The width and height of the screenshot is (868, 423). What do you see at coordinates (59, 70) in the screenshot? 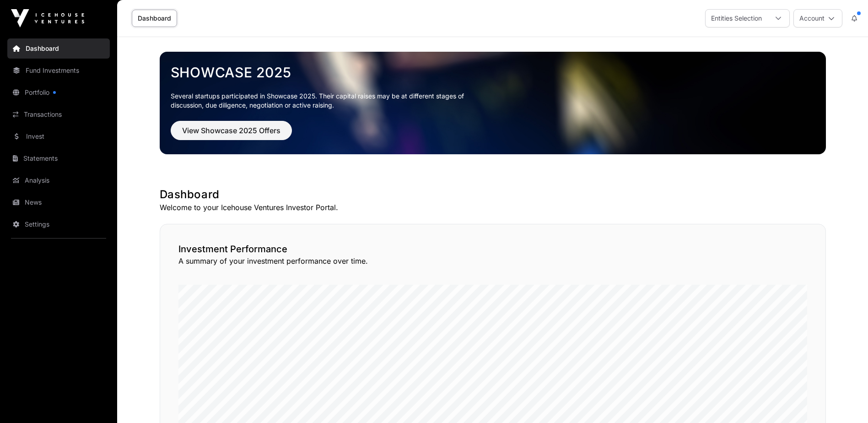
I see `a: Fund Investments` at bounding box center [59, 70].